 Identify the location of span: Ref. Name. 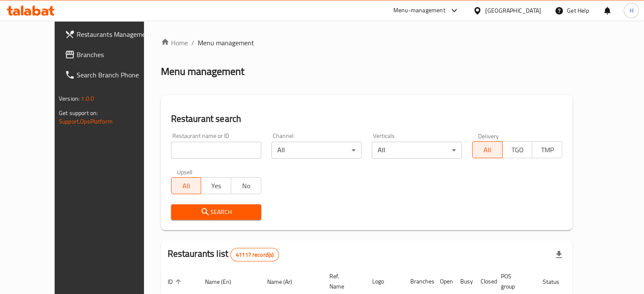
(342, 282).